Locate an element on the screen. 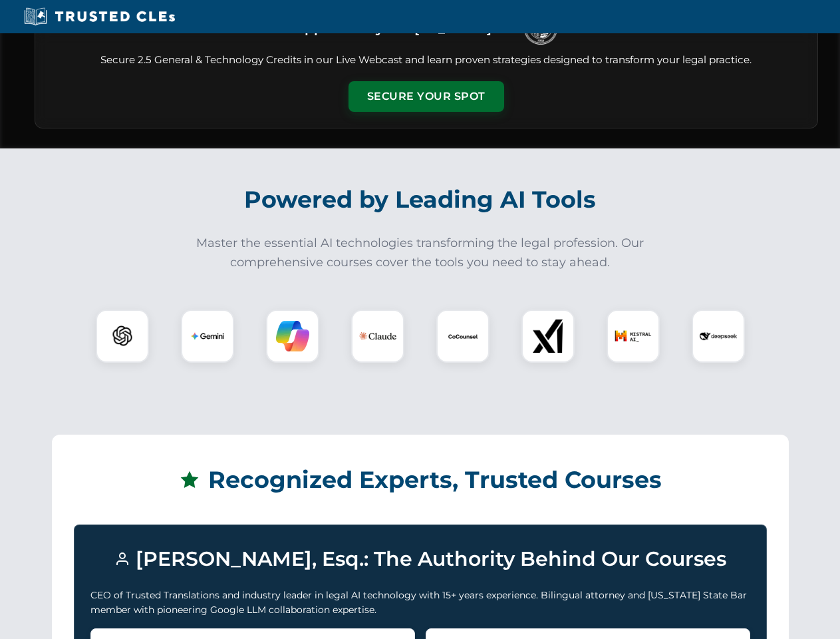 The image size is (840, 639). img: xAI Logo is located at coordinates (548, 336).